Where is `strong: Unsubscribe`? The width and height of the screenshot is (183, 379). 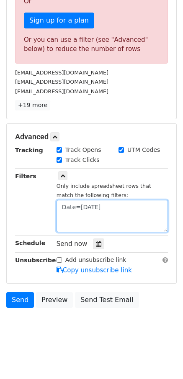
strong: Unsubscribe is located at coordinates (36, 260).